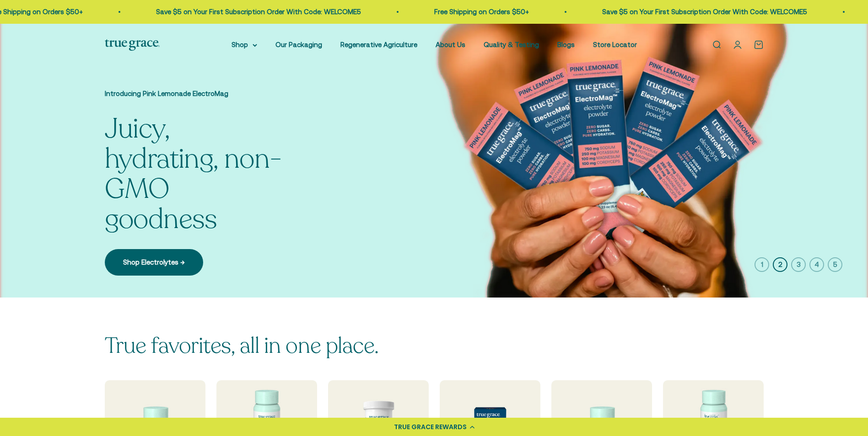 This screenshot has height=436, width=868. I want to click on button: 5, so click(834, 264).